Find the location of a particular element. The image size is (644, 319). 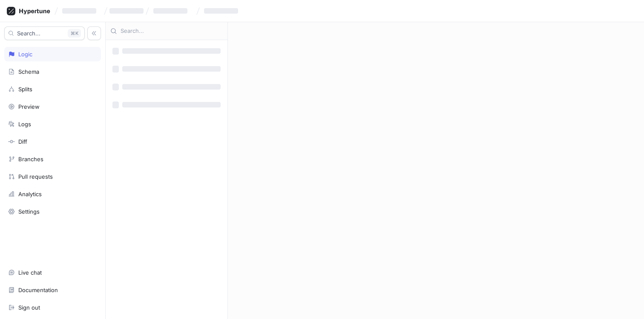

div: K is located at coordinates (74, 33).